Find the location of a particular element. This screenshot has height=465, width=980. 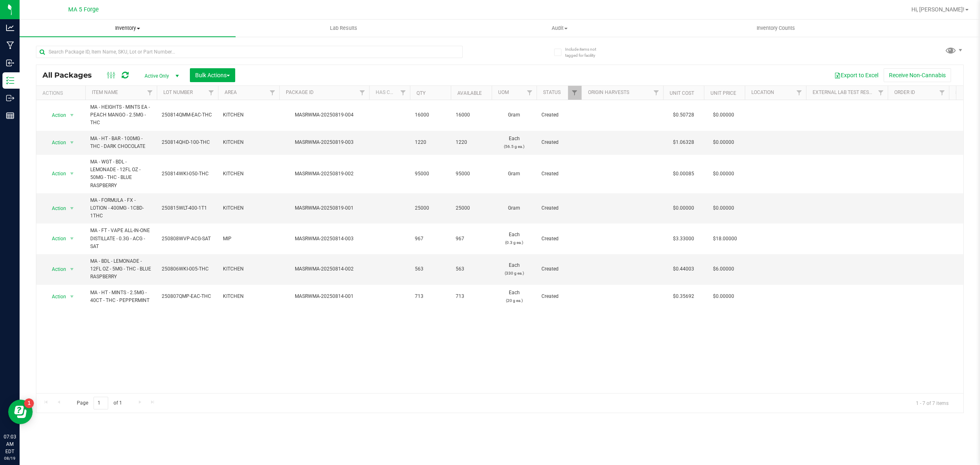

a: Status is located at coordinates (552, 93).